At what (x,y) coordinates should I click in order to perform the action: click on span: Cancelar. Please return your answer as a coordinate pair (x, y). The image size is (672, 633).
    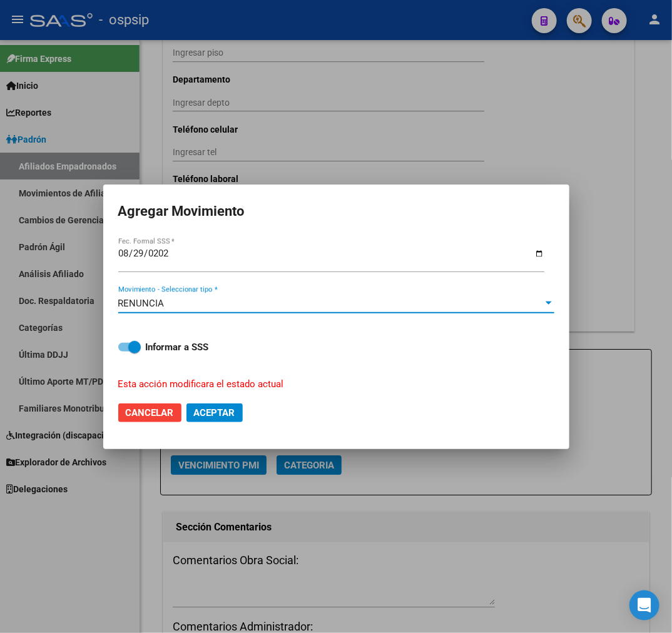
    Looking at the image, I should click on (150, 413).